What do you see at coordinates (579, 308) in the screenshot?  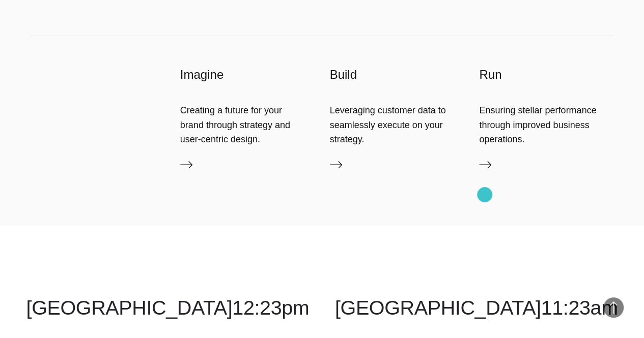 I see `span: 11:23am` at bounding box center [579, 308].